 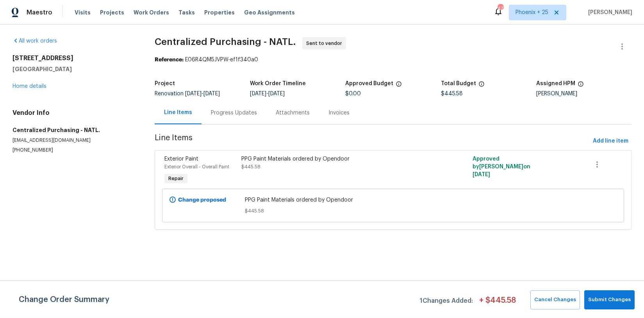 What do you see at coordinates (393, 200) in the screenshot?
I see `span: PPG Paint Materials ordered by Opendoor` at bounding box center [393, 200].